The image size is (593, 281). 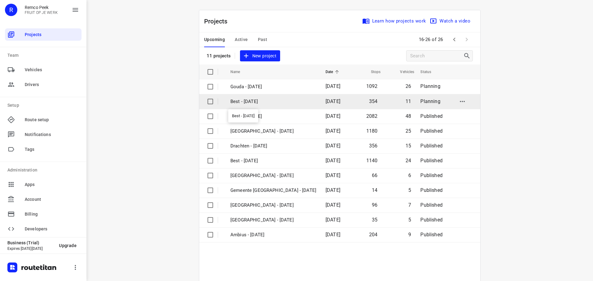 I want to click on input: Search projects, so click(x=437, y=56).